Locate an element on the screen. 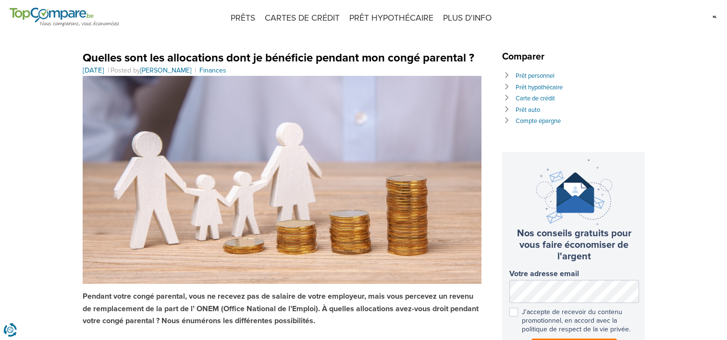 Image resolution: width=727 pixels, height=340 pixels. img: newsletter is located at coordinates (574, 192).